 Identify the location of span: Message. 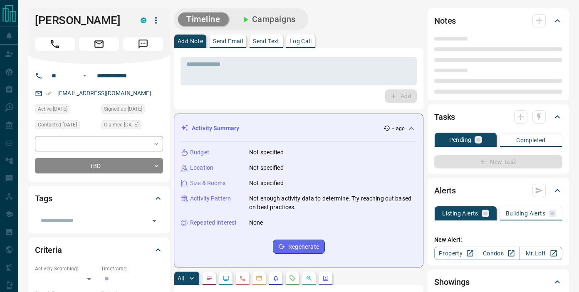
(143, 44).